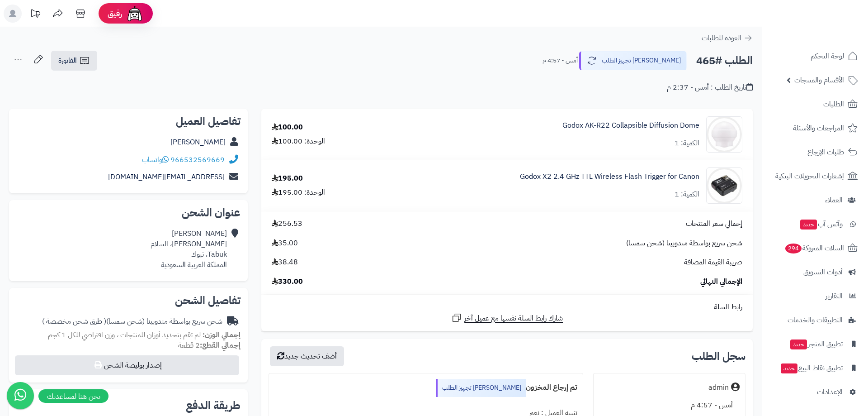  I want to click on a: التطبيقات والخدمات, so click(815, 320).